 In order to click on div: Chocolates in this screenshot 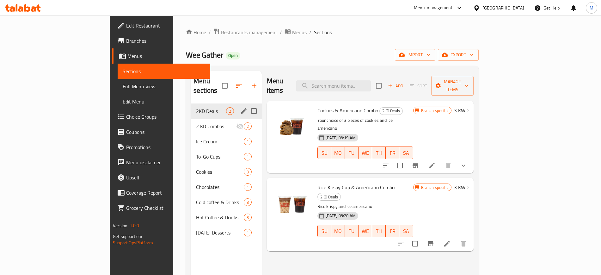, I will do `click(220, 187)`.